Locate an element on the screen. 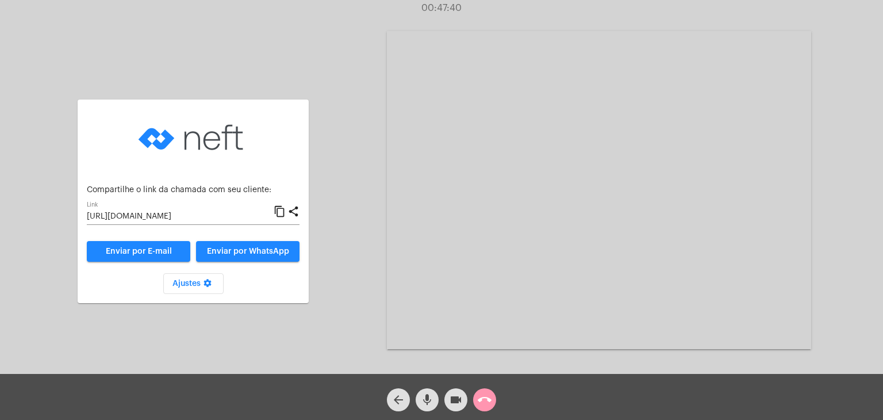  span: 00:47:40 is located at coordinates (442, 8).